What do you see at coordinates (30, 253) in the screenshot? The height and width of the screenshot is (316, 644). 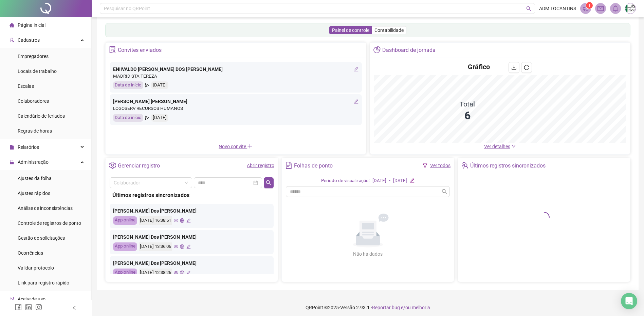 I see `span: Ocorrências` at bounding box center [30, 253].